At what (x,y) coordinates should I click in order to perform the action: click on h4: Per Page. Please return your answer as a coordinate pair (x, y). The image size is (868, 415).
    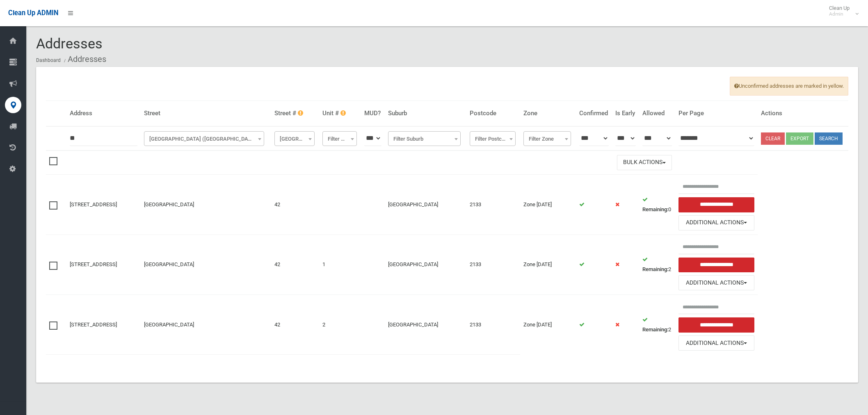
    Looking at the image, I should click on (716, 113).